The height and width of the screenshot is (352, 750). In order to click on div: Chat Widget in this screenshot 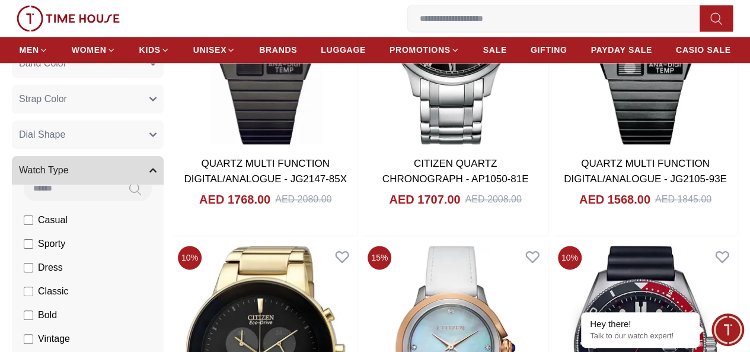, I will do `click(728, 329)`.